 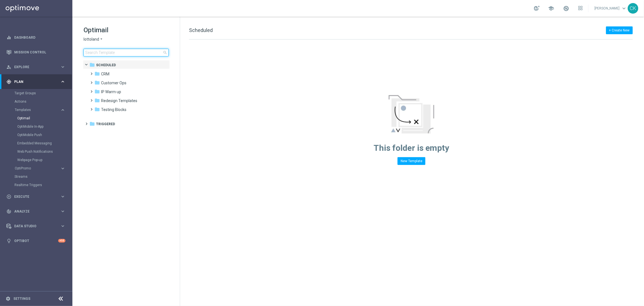 I want to click on button: person_search Explore keyboard_arrow_right, so click(x=36, y=67).